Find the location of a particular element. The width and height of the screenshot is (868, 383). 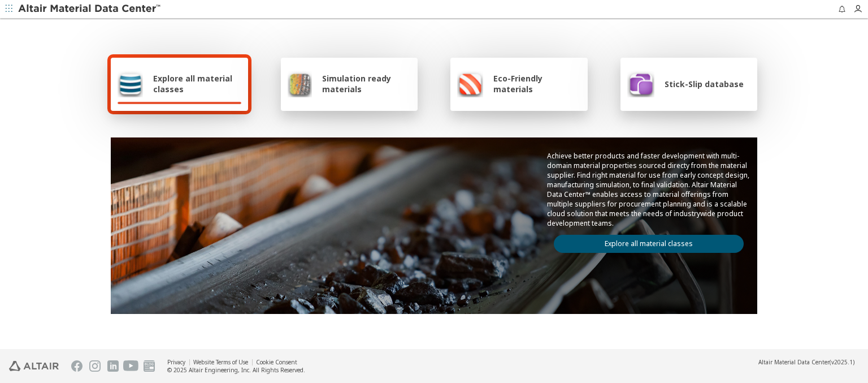

img: Eco-Friendly materials is located at coordinates (470, 84).